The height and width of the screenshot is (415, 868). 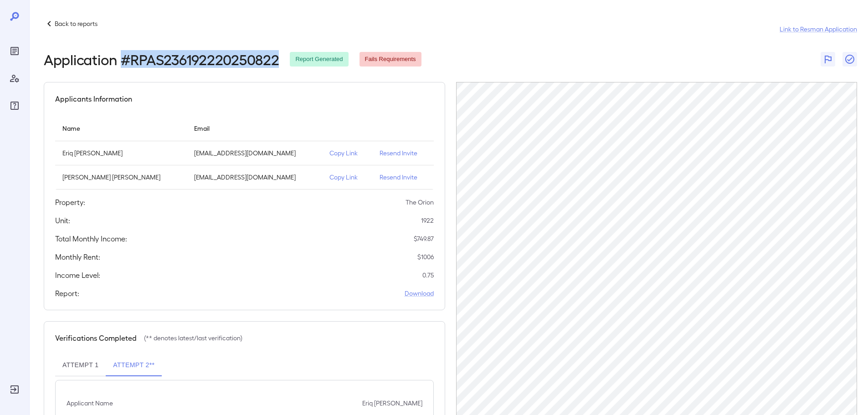 What do you see at coordinates (78, 257) in the screenshot?
I see `h5: Monthly Rent:` at bounding box center [78, 257].